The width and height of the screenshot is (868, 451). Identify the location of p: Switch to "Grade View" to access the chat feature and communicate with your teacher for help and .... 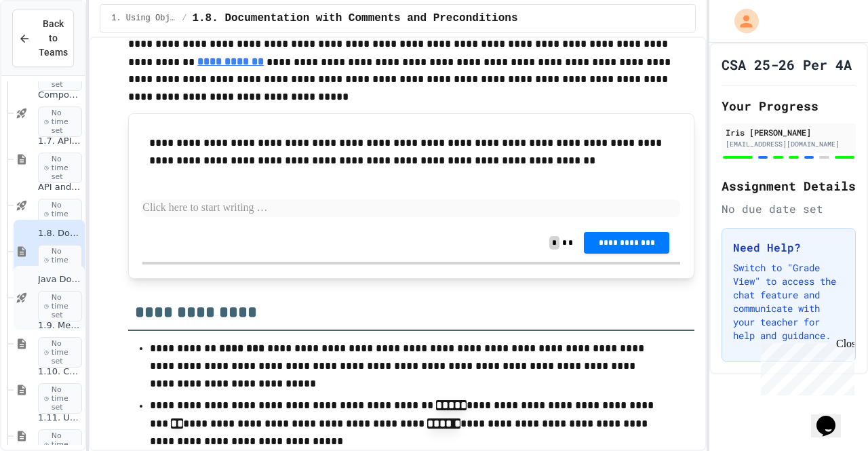
(789, 302).